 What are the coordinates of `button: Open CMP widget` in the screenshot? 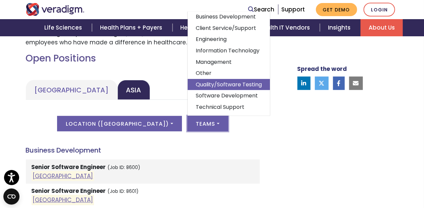 It's located at (11, 197).